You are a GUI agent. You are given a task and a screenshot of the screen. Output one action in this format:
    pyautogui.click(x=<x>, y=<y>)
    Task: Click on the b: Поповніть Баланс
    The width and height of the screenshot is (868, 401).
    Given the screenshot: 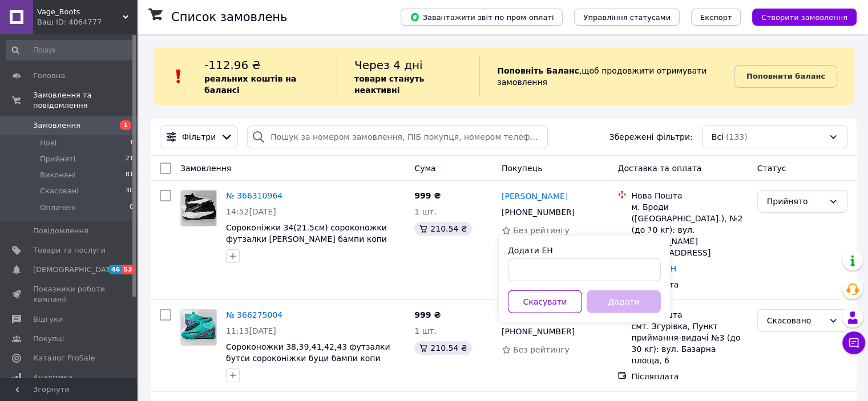 What is the action you would take?
    pyautogui.click(x=538, y=71)
    